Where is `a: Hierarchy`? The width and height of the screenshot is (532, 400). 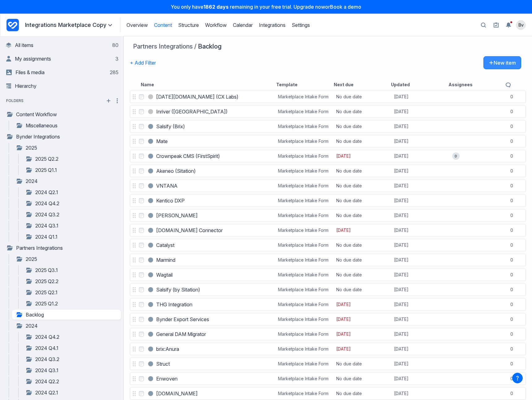 a: Hierarchy is located at coordinates (62, 86).